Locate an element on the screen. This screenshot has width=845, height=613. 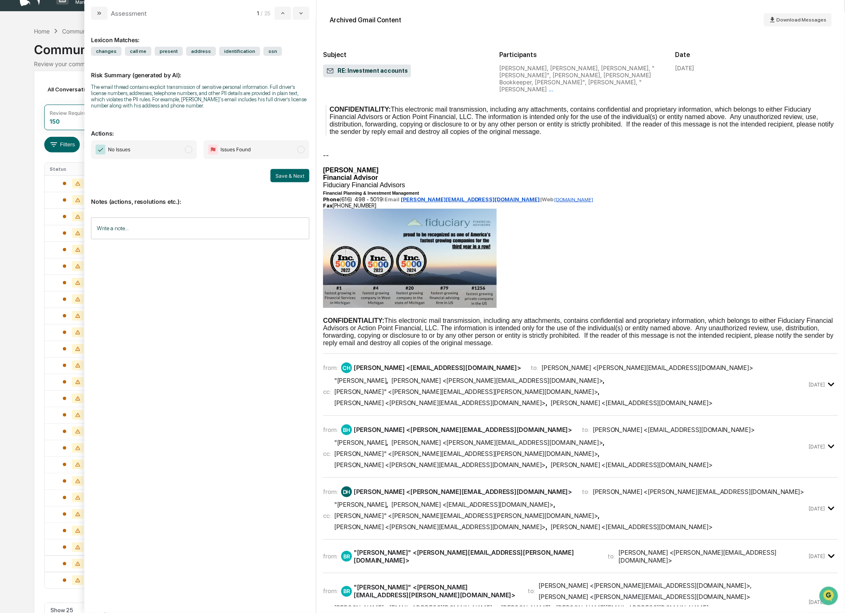
span: RE: Investment accounts is located at coordinates (367, 71).